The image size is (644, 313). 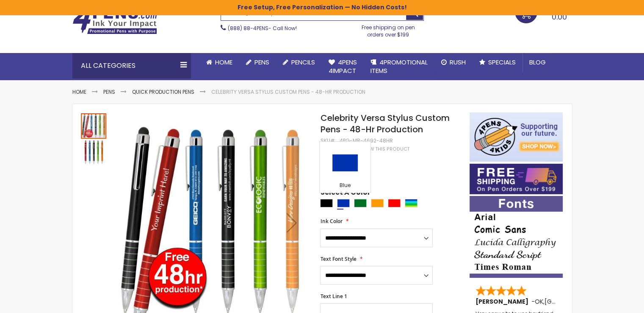 I want to click on div: 4PG-MR-4692-48HR, so click(x=366, y=141).